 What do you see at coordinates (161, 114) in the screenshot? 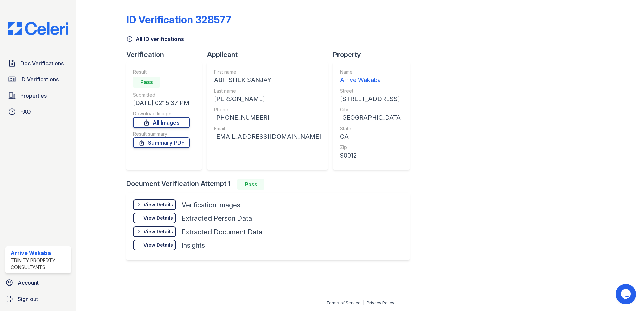
I see `div: Download Images` at bounding box center [161, 114].